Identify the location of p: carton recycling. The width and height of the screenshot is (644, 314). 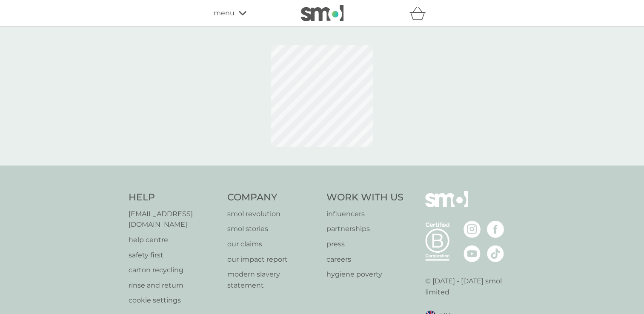
(173, 270).